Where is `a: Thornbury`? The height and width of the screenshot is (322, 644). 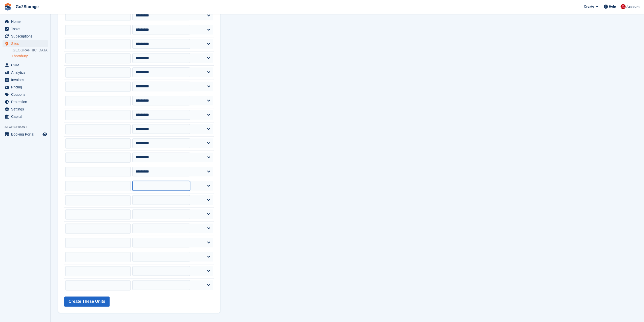
a: Thornbury is located at coordinates (29, 56).